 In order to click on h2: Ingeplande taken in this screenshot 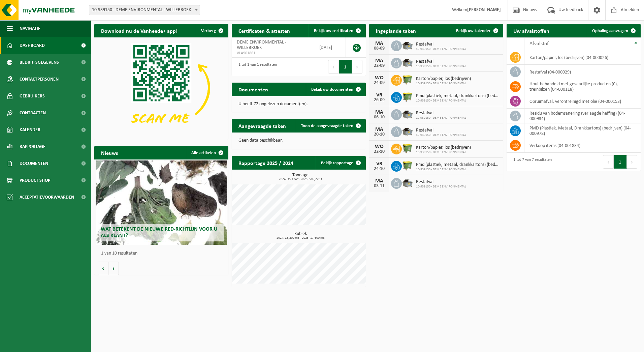, I will do `click(395, 30)`.